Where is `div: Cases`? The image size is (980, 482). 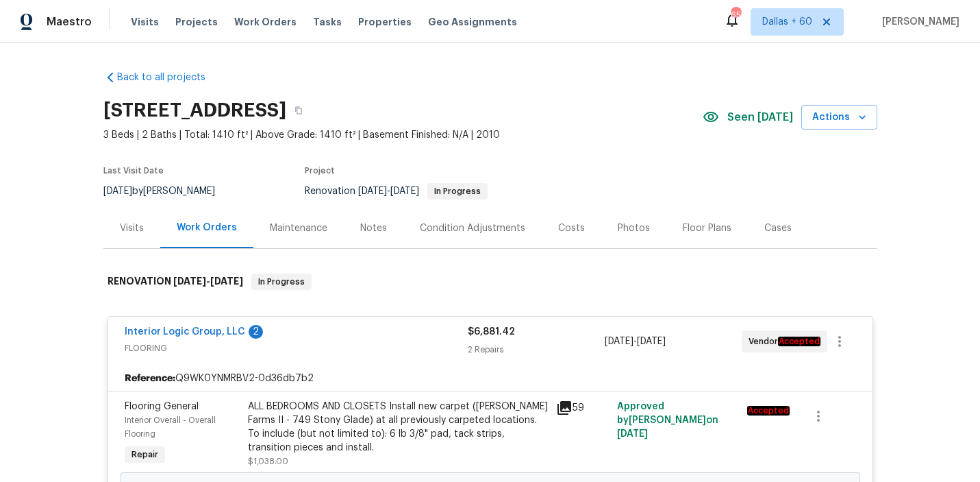
div: Cases is located at coordinates (778, 228).